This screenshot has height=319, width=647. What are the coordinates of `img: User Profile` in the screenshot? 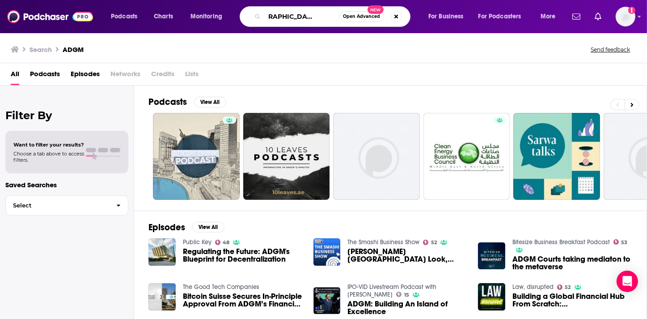 It's located at (626, 17).